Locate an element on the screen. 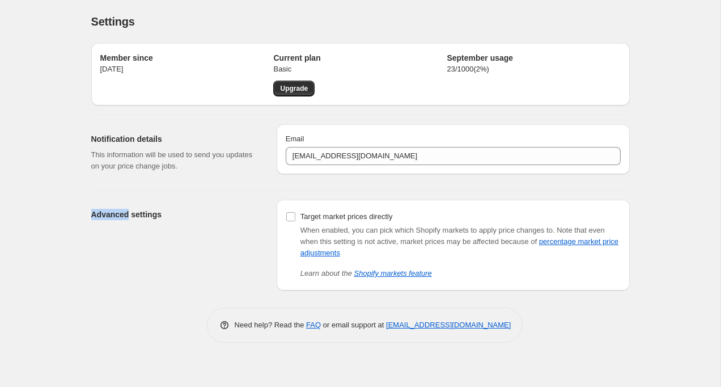  h2: Notification details is located at coordinates (175, 139).